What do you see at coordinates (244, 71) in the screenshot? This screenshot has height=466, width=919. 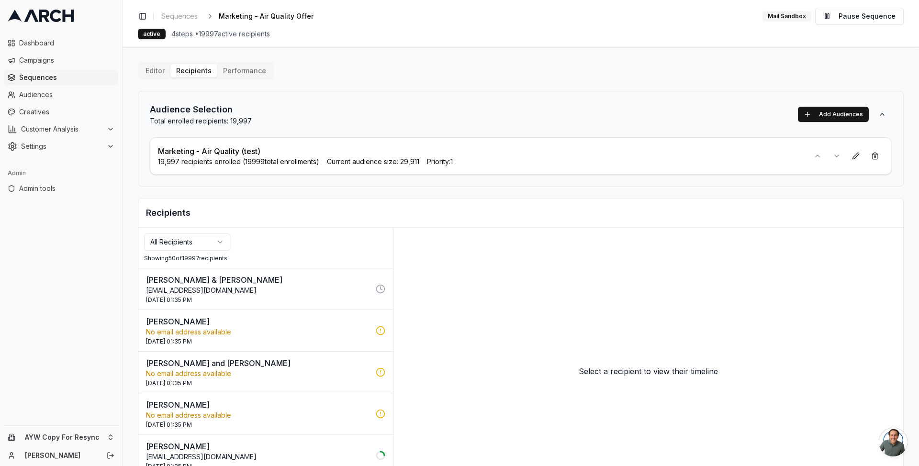 I see `button: Performance` at bounding box center [244, 71].